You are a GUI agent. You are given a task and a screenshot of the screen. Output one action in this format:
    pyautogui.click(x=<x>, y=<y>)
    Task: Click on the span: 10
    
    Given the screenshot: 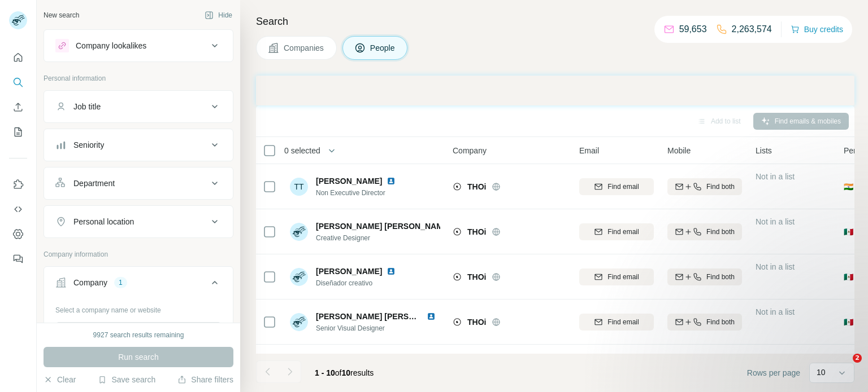 What is the action you would take?
    pyautogui.click(x=346, y=373)
    